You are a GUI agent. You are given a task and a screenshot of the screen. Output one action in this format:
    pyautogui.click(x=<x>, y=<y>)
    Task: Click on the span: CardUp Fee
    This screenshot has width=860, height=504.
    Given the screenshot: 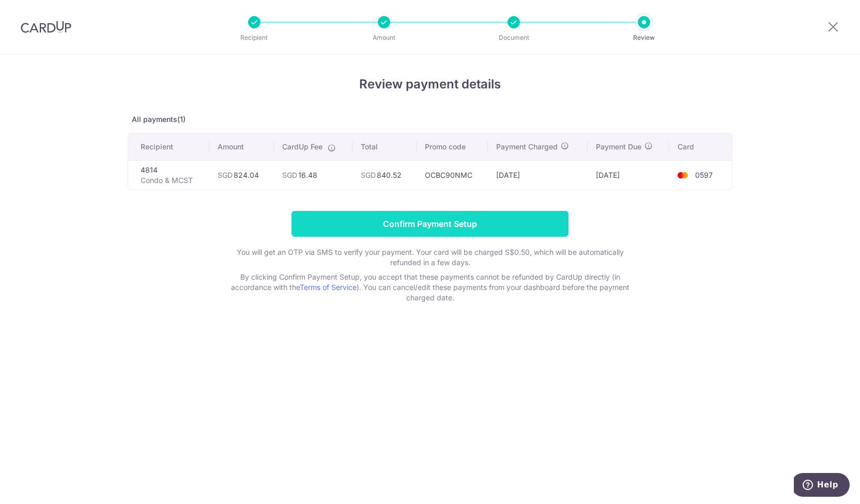 What is the action you would take?
    pyautogui.click(x=302, y=147)
    